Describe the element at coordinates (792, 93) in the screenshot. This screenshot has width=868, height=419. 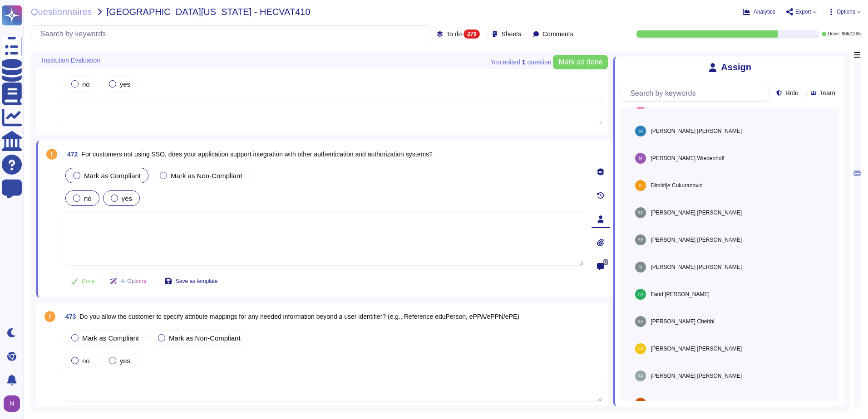
I see `span: Role` at that location.